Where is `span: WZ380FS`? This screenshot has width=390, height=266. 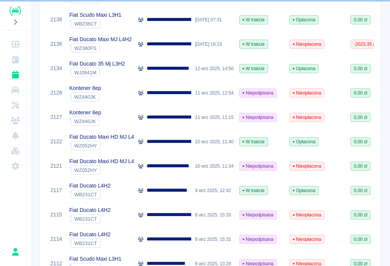 span: WZ380FS is located at coordinates (85, 48).